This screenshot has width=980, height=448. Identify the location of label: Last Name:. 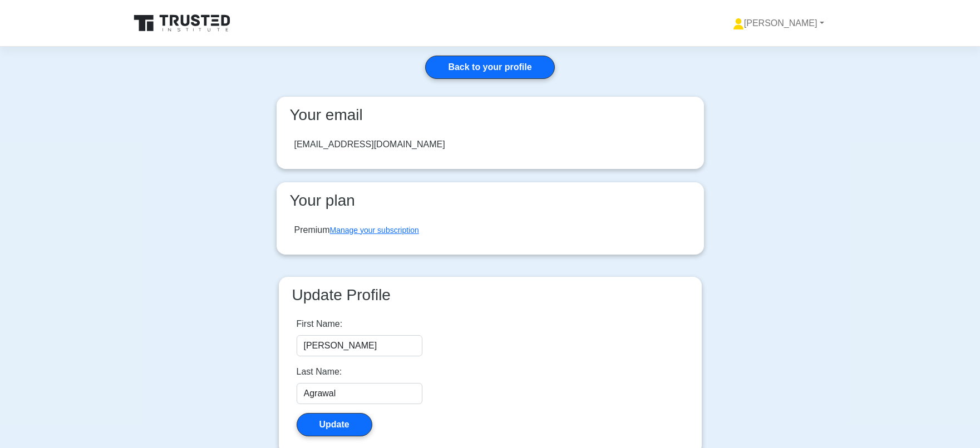
(319, 372).